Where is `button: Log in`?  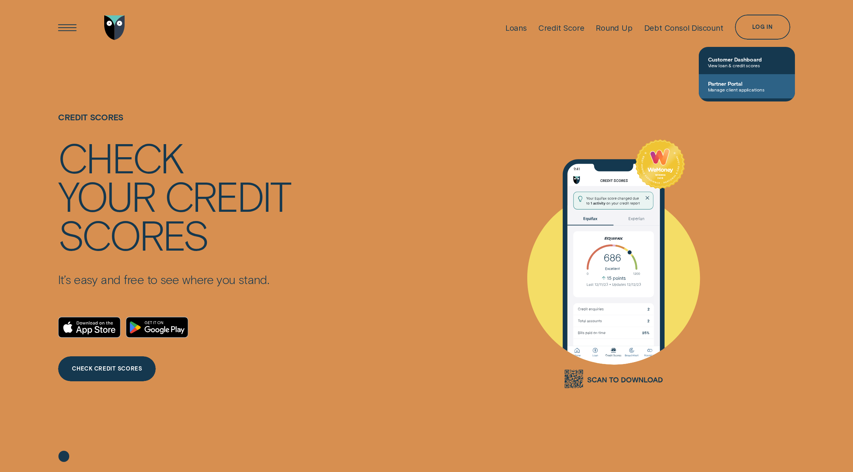
button: Log in is located at coordinates (763, 27).